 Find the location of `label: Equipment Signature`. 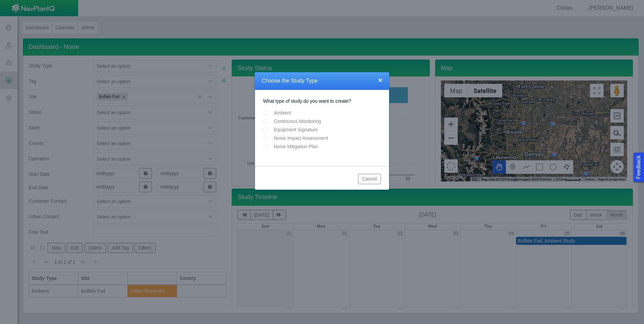

label: Equipment Signature is located at coordinates (296, 130).